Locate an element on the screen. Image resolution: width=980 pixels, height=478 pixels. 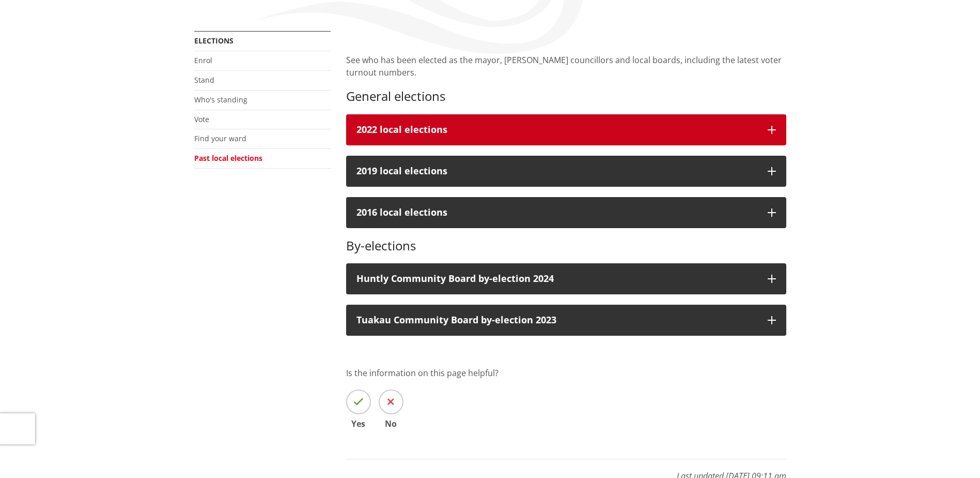
a: Past local elections is located at coordinates (228, 158).